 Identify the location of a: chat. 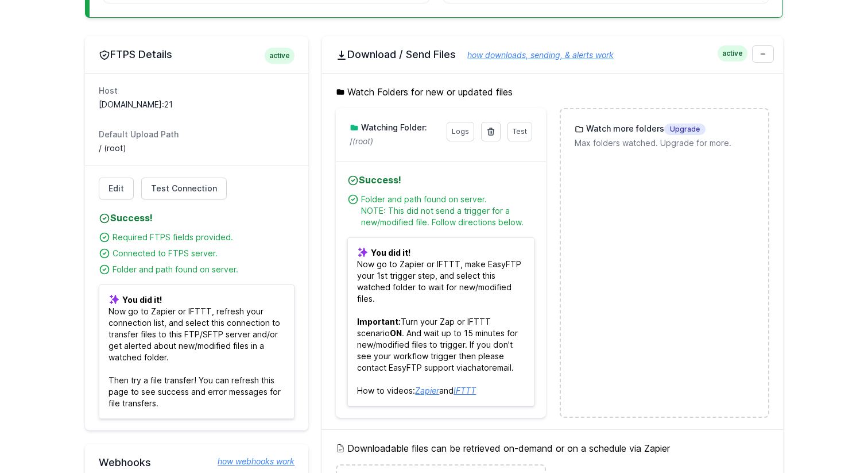
(476, 367).